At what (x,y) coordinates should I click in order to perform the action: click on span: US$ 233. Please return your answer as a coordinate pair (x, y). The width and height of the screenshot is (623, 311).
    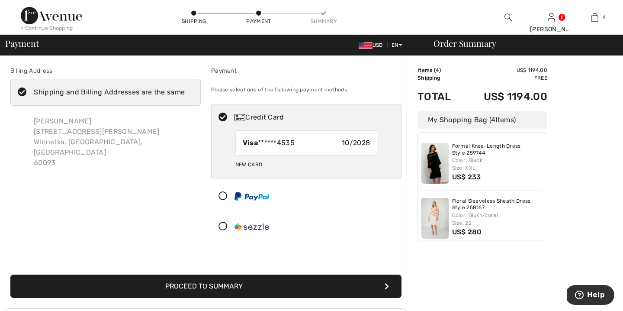
    Looking at the image, I should click on (466, 176).